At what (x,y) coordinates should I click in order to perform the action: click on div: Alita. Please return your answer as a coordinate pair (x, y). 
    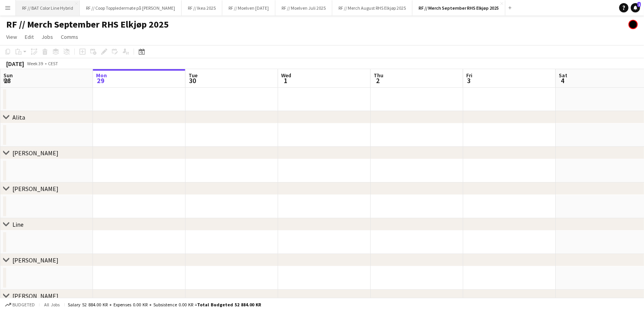
    Looking at the image, I should click on (18, 117).